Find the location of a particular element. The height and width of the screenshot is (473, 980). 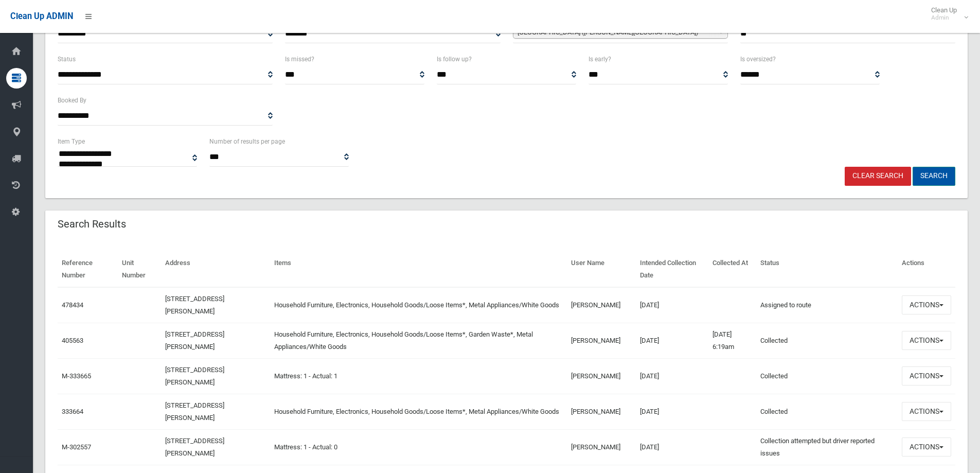

a: 405563 is located at coordinates (73, 340).